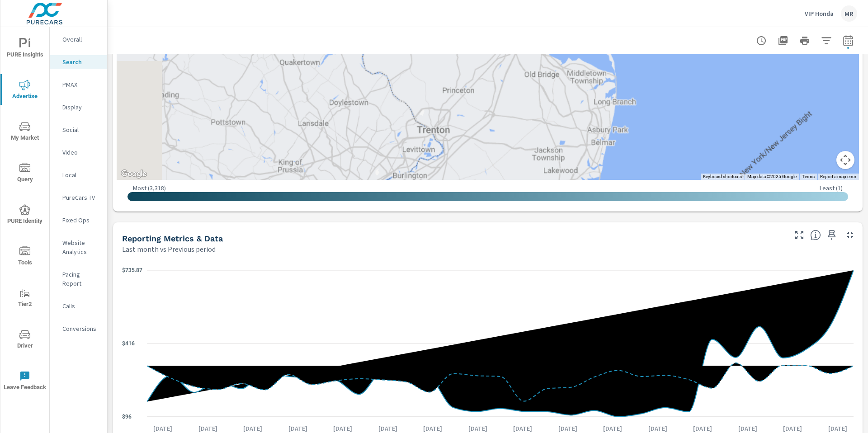 The image size is (868, 433). I want to click on p: Search, so click(81, 62).